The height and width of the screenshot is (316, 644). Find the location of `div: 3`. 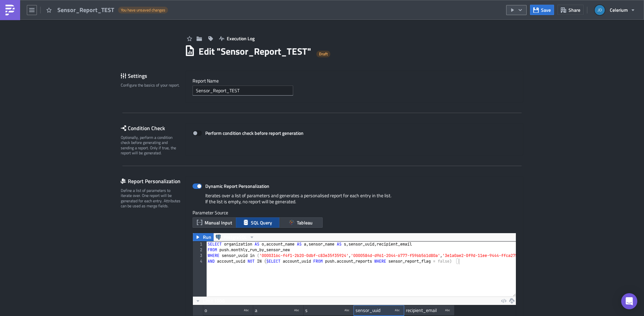

div: 3 is located at coordinates (200, 256).